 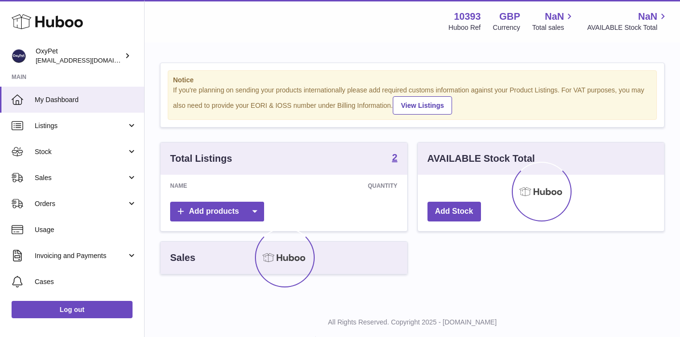 I want to click on a: 2, so click(x=394, y=159).